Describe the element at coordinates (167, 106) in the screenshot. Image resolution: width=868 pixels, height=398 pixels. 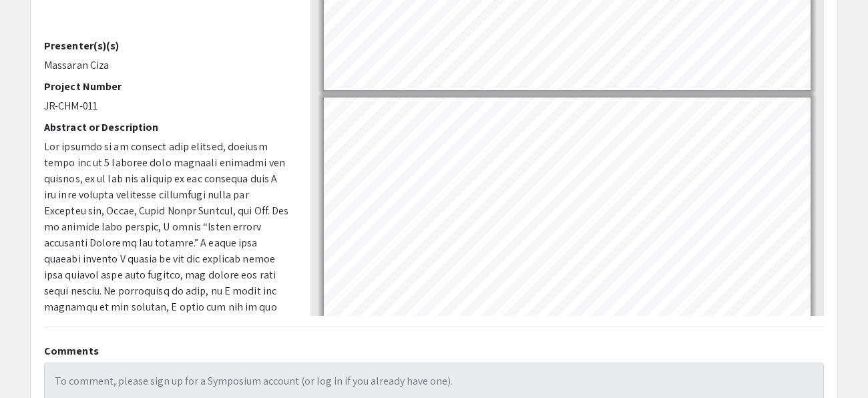
I see `p: JR-CHM-011` at that location.